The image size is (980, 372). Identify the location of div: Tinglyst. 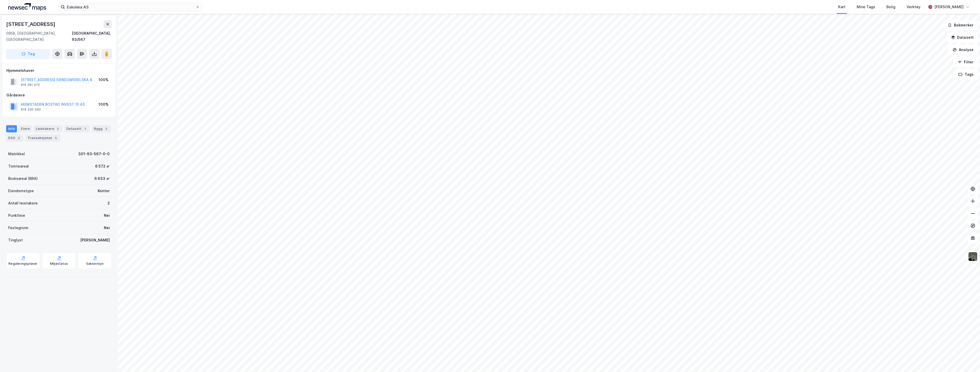
(15, 240).